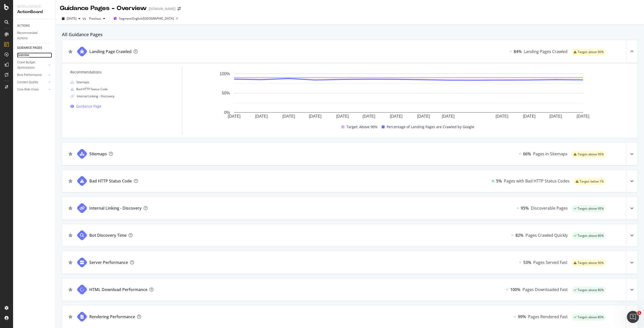 The width and height of the screenshot is (644, 328). What do you see at coordinates (525, 208) in the screenshot?
I see `div: 95%` at bounding box center [525, 208].